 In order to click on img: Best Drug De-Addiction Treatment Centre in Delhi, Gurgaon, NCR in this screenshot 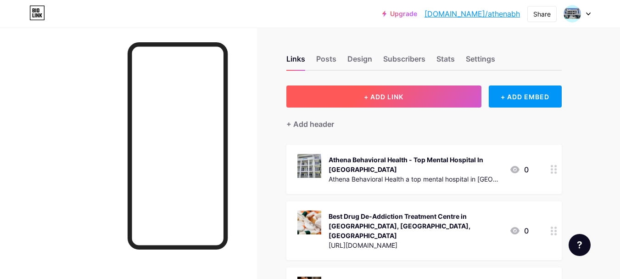, I will do `click(309, 222)`.